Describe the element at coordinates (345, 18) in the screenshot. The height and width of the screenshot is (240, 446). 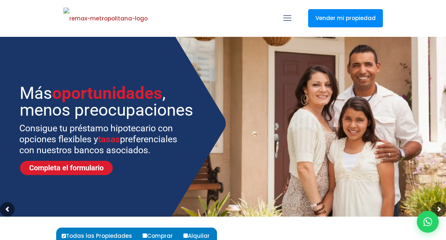
I see `a: Vender mi propiedad` at that location.